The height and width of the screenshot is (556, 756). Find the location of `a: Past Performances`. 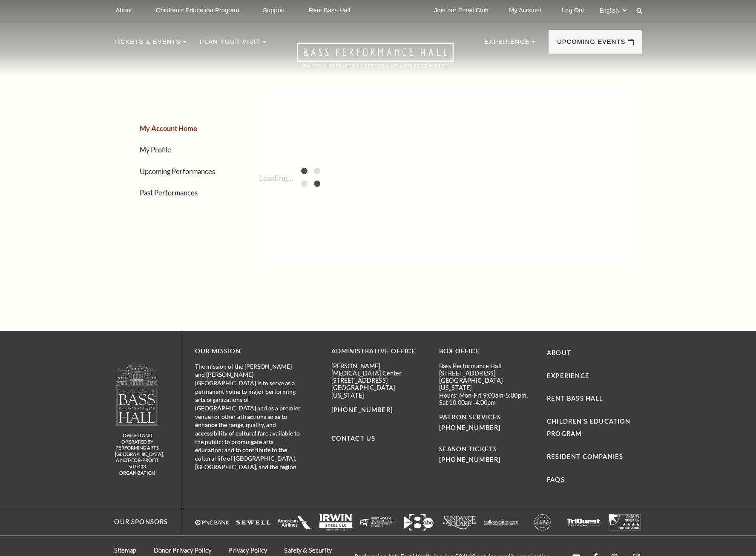

a: Past Performances is located at coordinates (168, 193).